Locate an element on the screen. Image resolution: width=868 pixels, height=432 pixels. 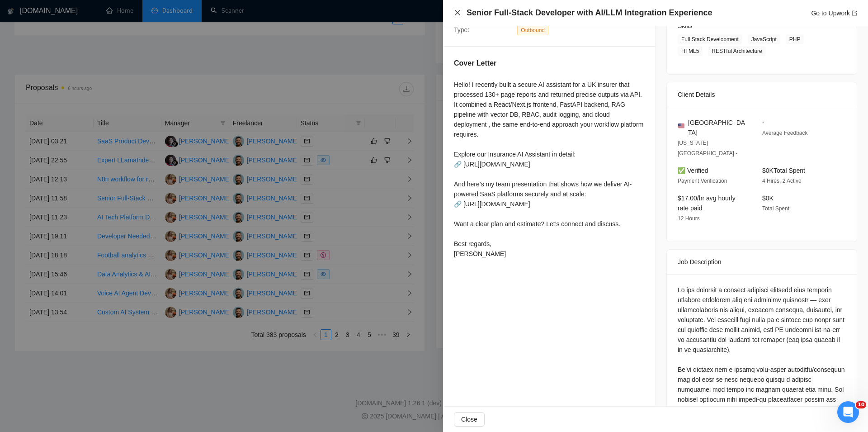
a: Go to Upworkexport is located at coordinates (834, 13).